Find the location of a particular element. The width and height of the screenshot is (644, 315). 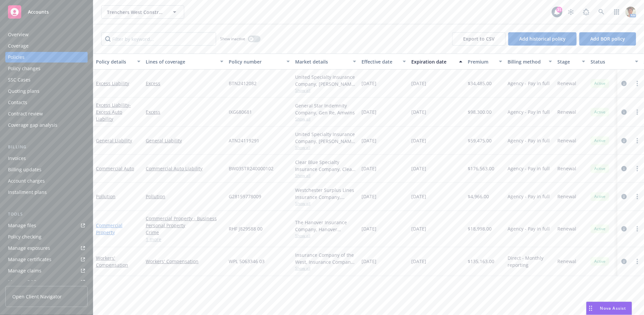

div: Insurance Company of the West, Insurance Company of the West (ICW) is located at coordinates (326, 258).